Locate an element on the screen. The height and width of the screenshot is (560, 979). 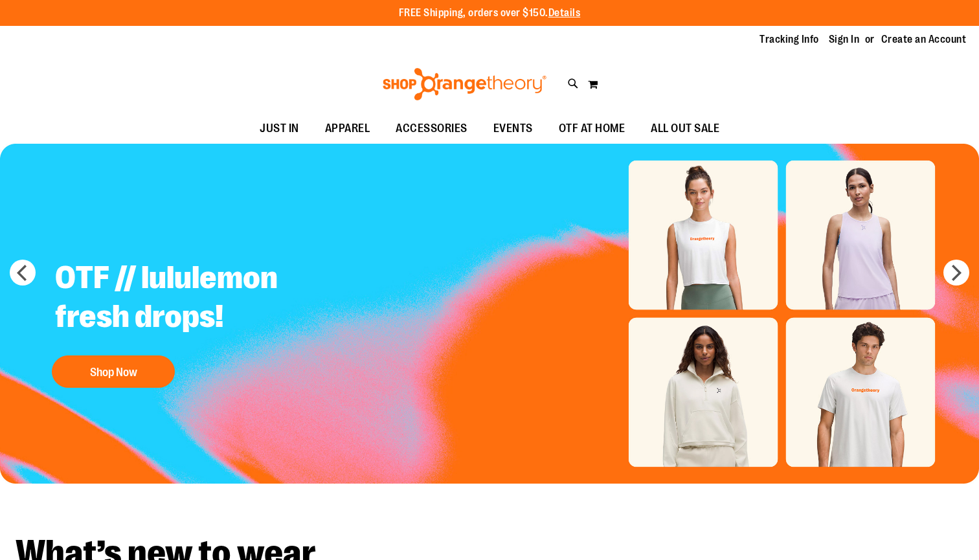
span: JUST IN is located at coordinates (279, 128).